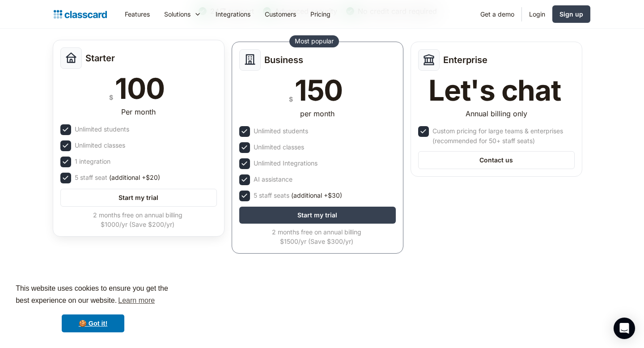 The image size is (644, 348). I want to click on div: per month, so click(317, 113).